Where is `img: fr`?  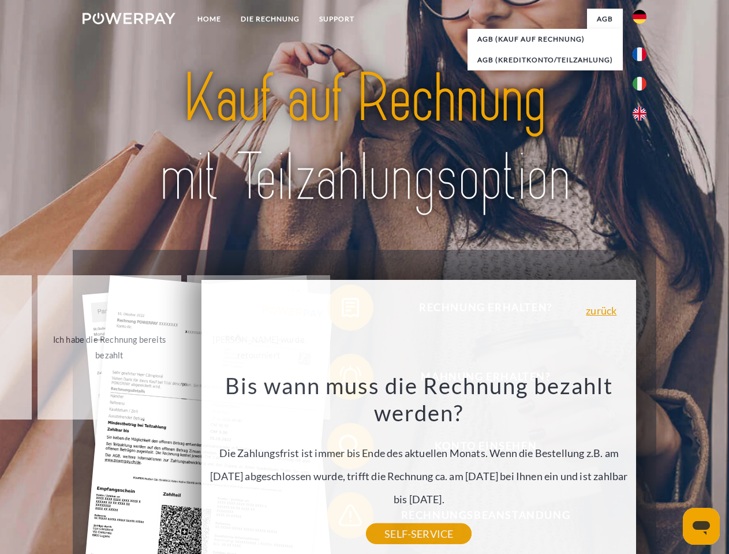 img: fr is located at coordinates (640, 54).